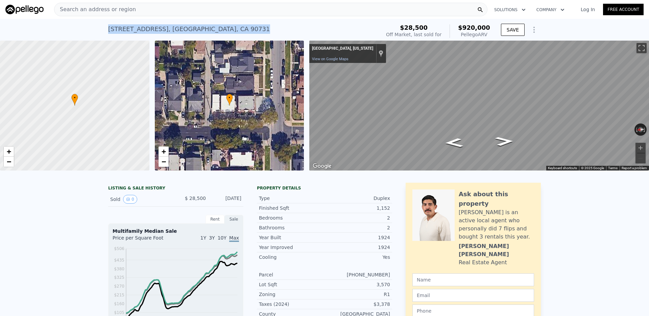  Describe the element at coordinates (640, 148) in the screenshot. I see `button: Zoom in` at that location.